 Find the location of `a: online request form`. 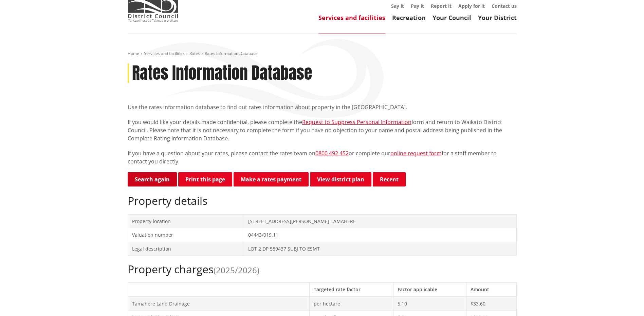

a: online request form is located at coordinates (416, 153).